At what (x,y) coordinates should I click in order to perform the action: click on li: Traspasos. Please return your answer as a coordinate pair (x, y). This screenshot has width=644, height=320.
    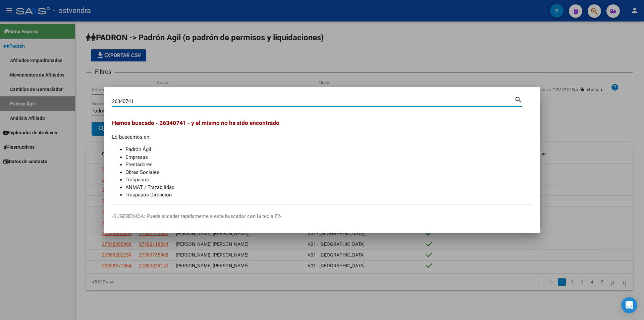
    Looking at the image, I should click on (329, 180).